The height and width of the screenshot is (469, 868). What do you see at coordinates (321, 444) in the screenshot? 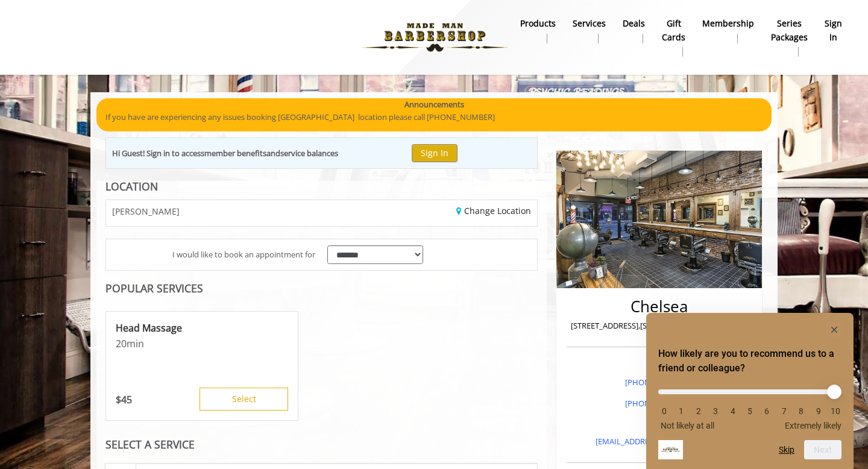
I see `div: SELECT A SERVICE` at bounding box center [321, 444].